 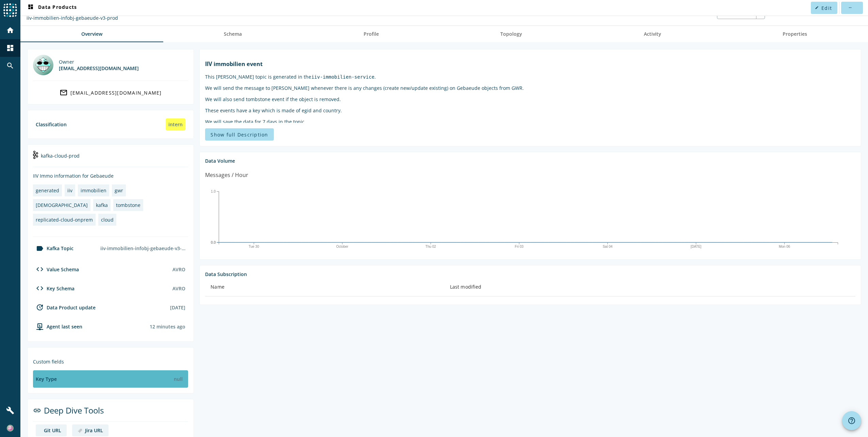 What do you see at coordinates (167, 326) in the screenshot?
I see `div: Agents typically reports every 15min to 1h` at bounding box center [167, 326].